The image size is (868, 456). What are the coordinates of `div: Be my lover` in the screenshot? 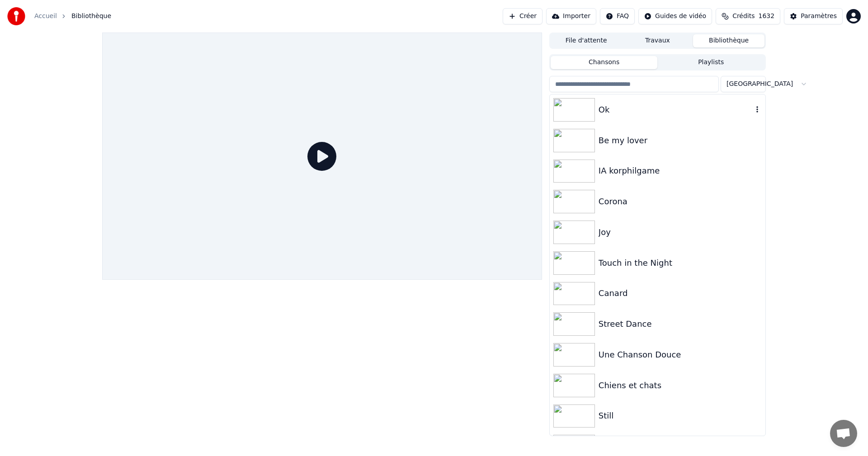 It's located at (680, 140).